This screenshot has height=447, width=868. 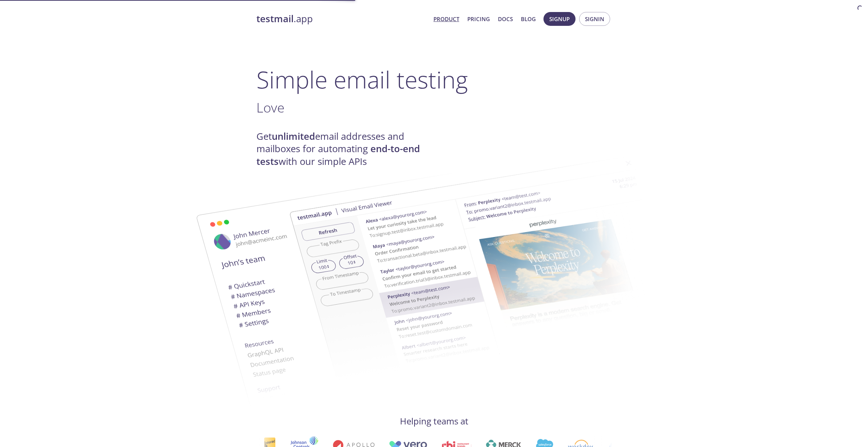 I want to click on a: Pricing, so click(x=479, y=19).